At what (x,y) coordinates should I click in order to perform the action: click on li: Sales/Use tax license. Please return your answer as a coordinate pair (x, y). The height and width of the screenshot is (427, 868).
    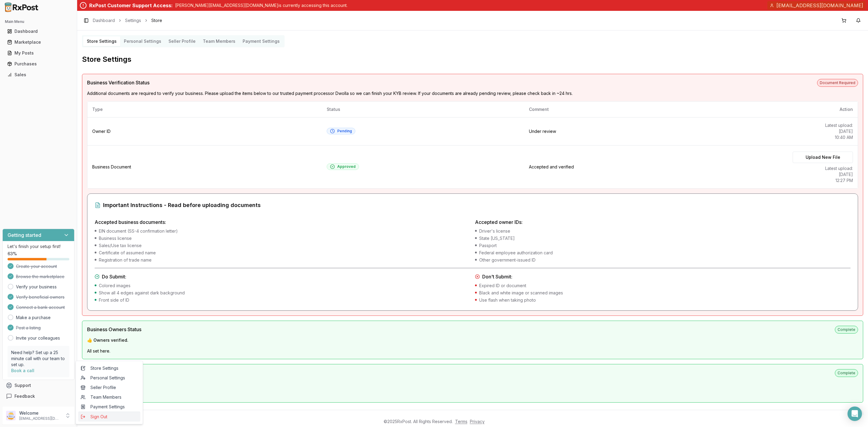
    Looking at the image, I should click on (283, 246).